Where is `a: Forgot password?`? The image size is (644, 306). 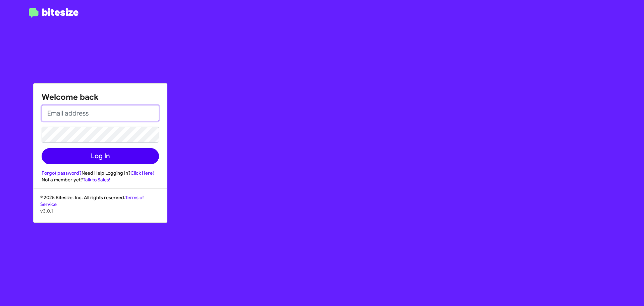 a: Forgot password? is located at coordinates (62, 173).